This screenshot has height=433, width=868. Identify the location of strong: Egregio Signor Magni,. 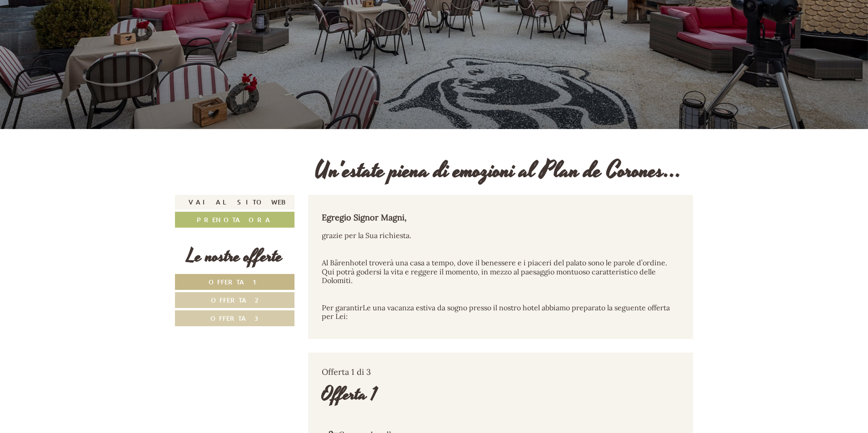
(364, 217).